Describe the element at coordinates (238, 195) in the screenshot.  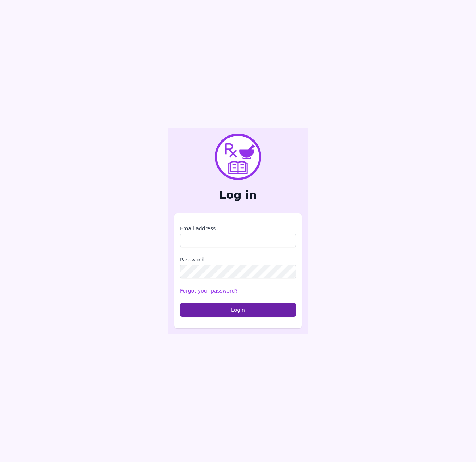
I see `h2: Log in` at that location.